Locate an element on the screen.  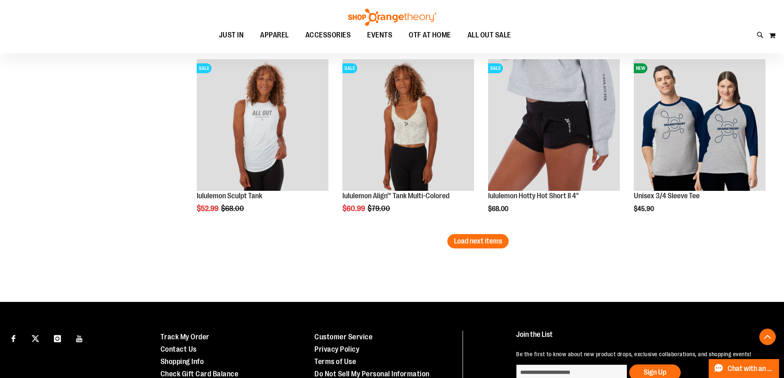
a: Do Not Sell My Personal Information is located at coordinates (372, 374).